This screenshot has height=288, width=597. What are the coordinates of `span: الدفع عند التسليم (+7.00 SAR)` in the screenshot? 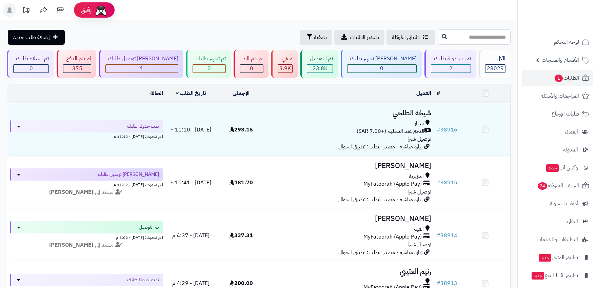 It's located at (390, 131).